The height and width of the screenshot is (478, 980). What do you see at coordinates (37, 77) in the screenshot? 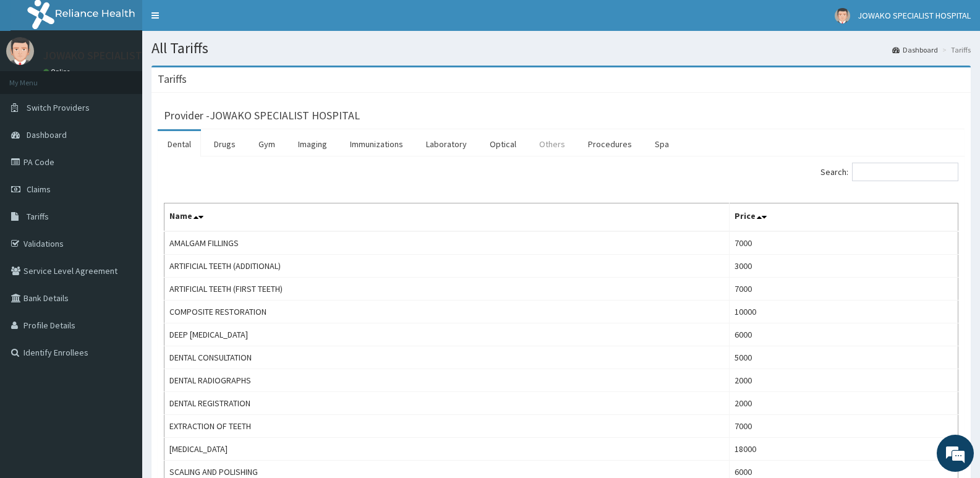
I see `img: d_794563401_company_1708531726252_794563401` at bounding box center [37, 77].